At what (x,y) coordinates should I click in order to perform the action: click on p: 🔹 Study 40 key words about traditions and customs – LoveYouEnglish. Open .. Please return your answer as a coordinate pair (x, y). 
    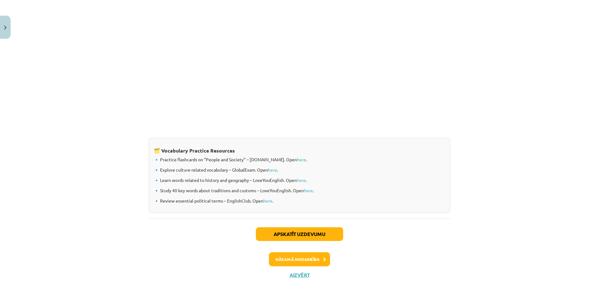
    Looking at the image, I should click on (300, 190).